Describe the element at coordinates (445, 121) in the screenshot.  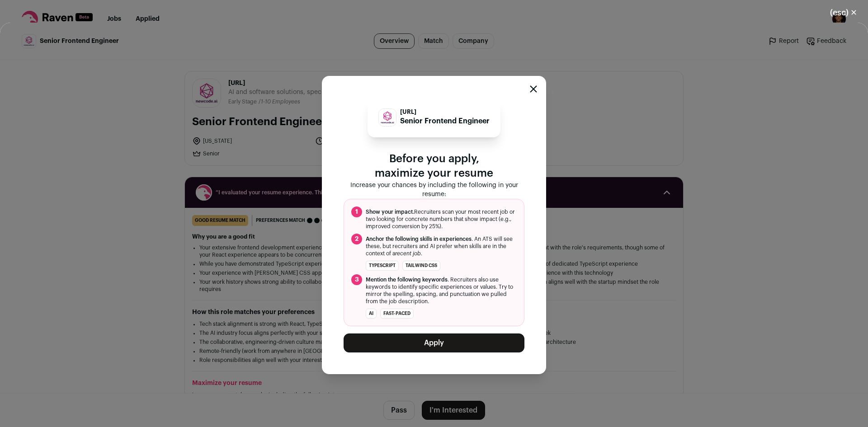
I see `p: Senior Frontend Engineer` at that location.